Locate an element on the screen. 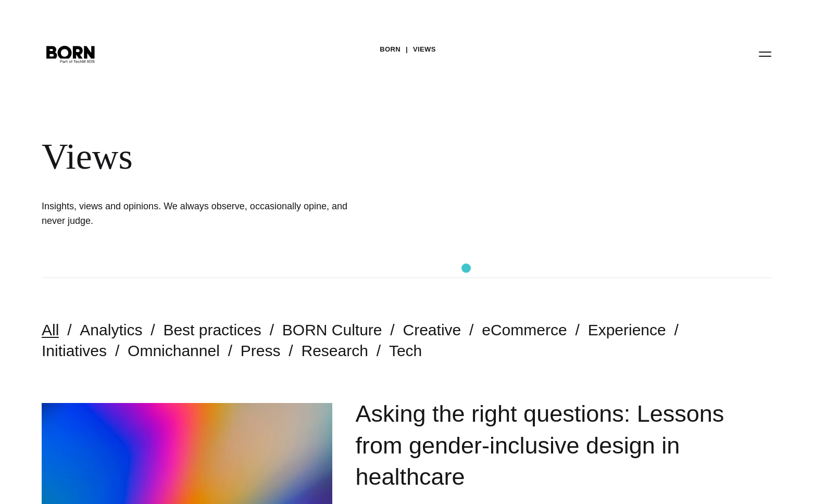  a: Best practices is located at coordinates (212, 330).